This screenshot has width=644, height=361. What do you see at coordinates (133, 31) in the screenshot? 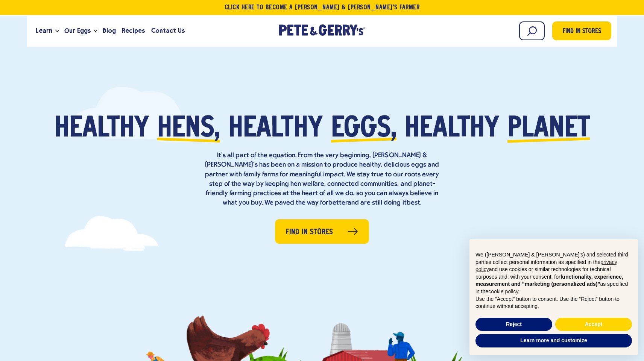
I see `span: Recipes` at bounding box center [133, 31].